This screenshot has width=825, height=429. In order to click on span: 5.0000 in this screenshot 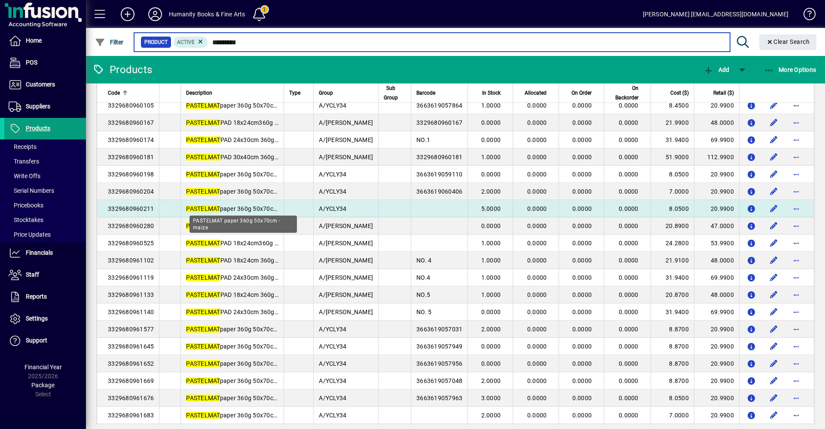, I will do `click(491, 208)`.